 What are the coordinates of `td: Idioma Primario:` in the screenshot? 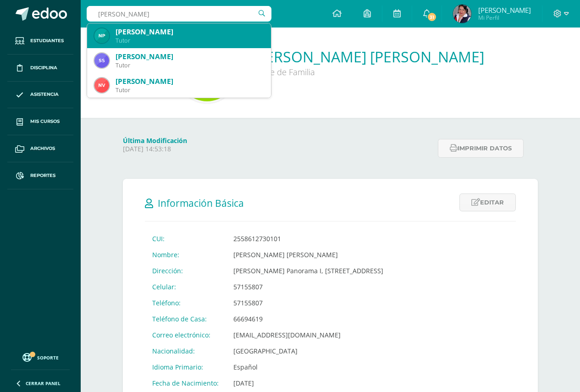 It's located at (185, 367).